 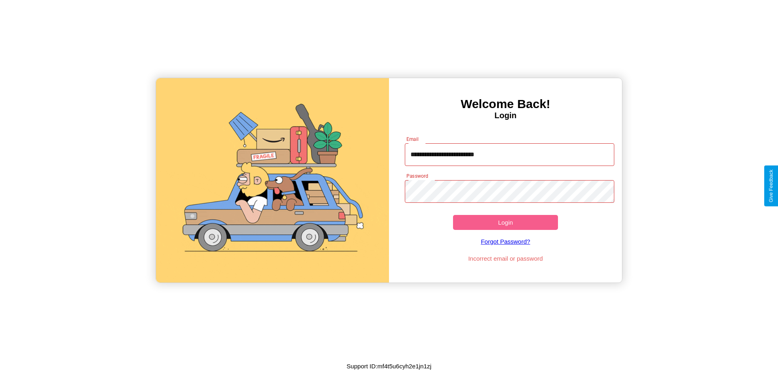 What do you see at coordinates (417, 176) in the screenshot?
I see `label: Password` at bounding box center [417, 176].